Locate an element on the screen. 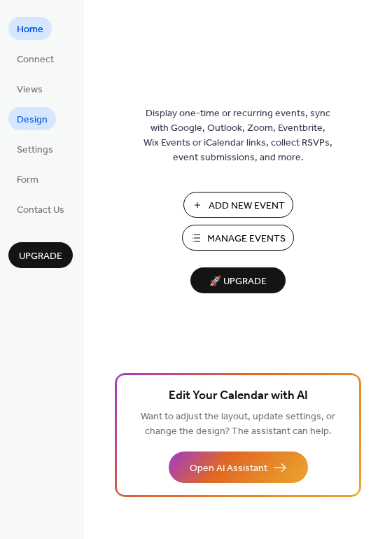 This screenshot has width=392, height=539. span: Form is located at coordinates (27, 180).